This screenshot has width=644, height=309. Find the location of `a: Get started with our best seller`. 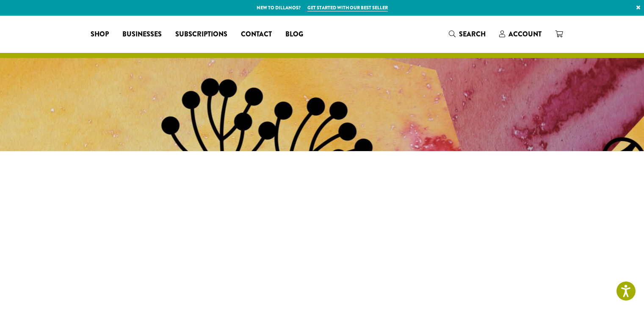

a: Get started with our best seller is located at coordinates (348, 8).